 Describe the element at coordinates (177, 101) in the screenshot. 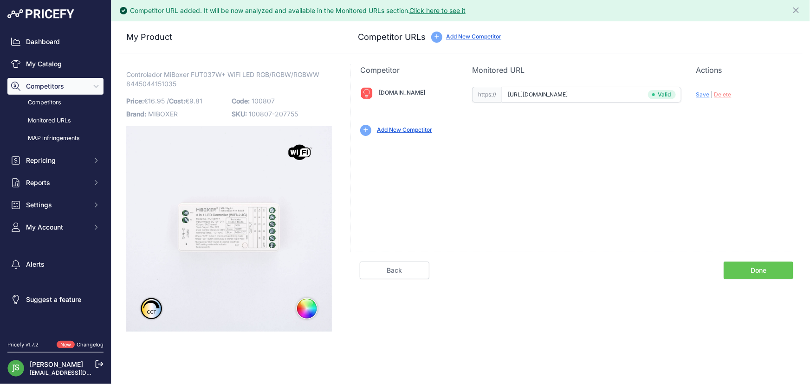

I see `span: Cost:` at that location.